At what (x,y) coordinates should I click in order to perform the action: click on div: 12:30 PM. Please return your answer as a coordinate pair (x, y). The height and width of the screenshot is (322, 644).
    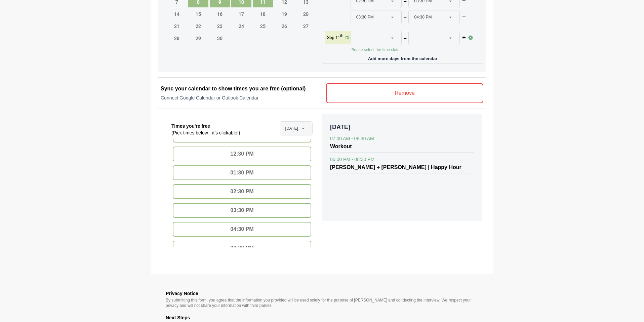
    Looking at the image, I should click on (242, 154).